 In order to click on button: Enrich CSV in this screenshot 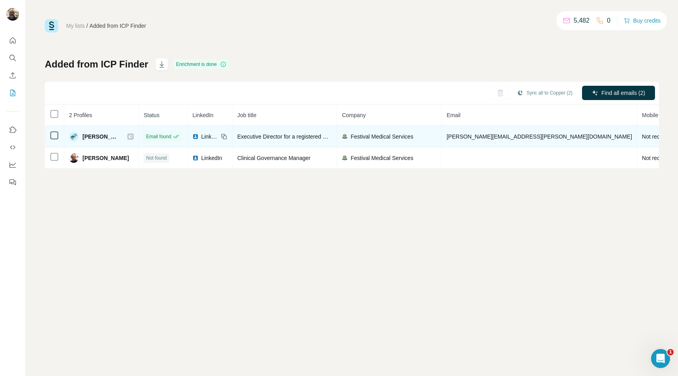, I will do `click(13, 75)`.